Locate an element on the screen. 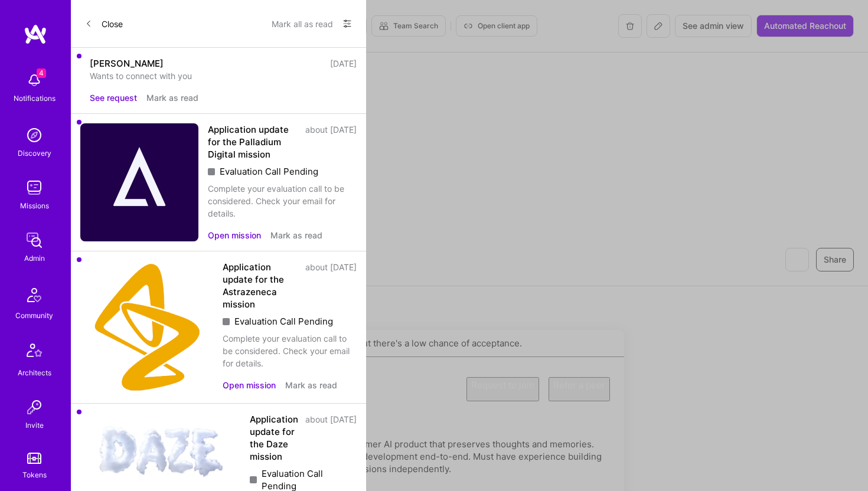  img: bell is located at coordinates (34, 80).